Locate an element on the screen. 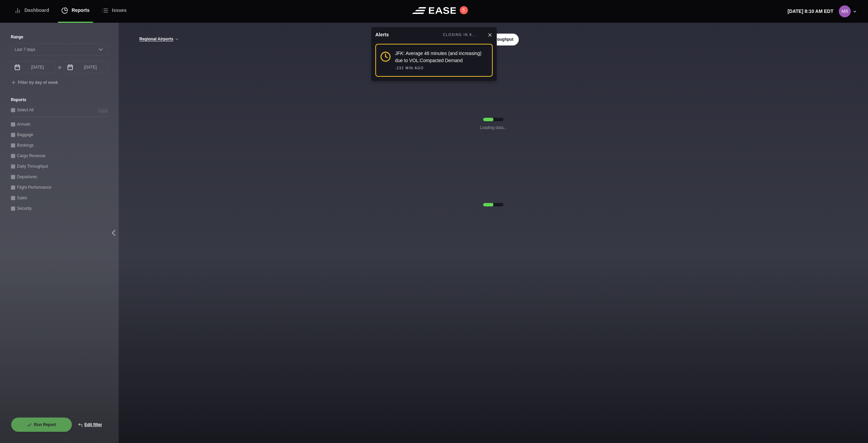 The width and height of the screenshot is (868, 443). label: Reports is located at coordinates (60, 100).